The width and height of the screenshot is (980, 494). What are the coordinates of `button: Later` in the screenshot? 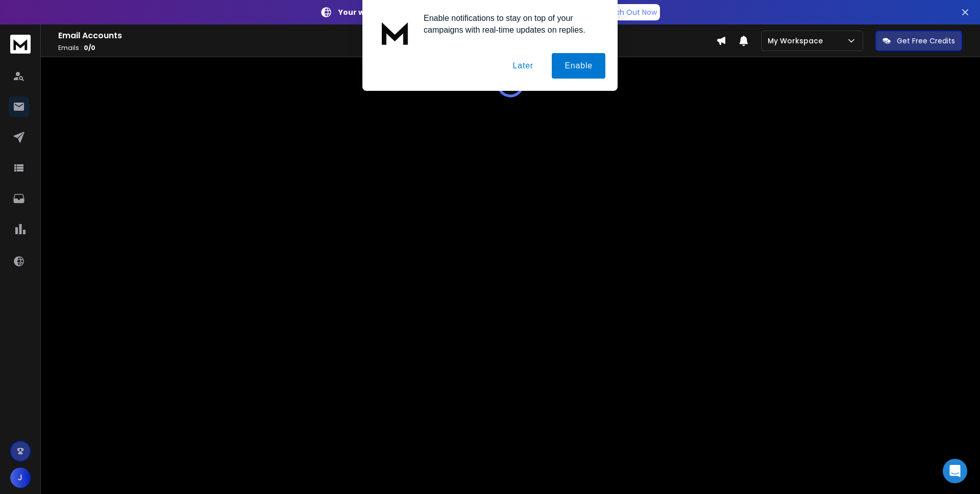 It's located at (522, 66).